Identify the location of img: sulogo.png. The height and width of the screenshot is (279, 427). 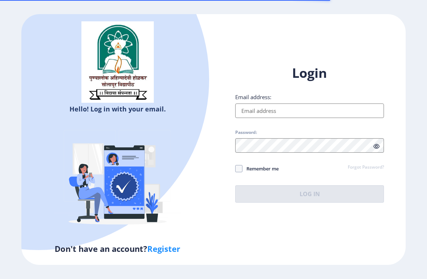
(117, 62).